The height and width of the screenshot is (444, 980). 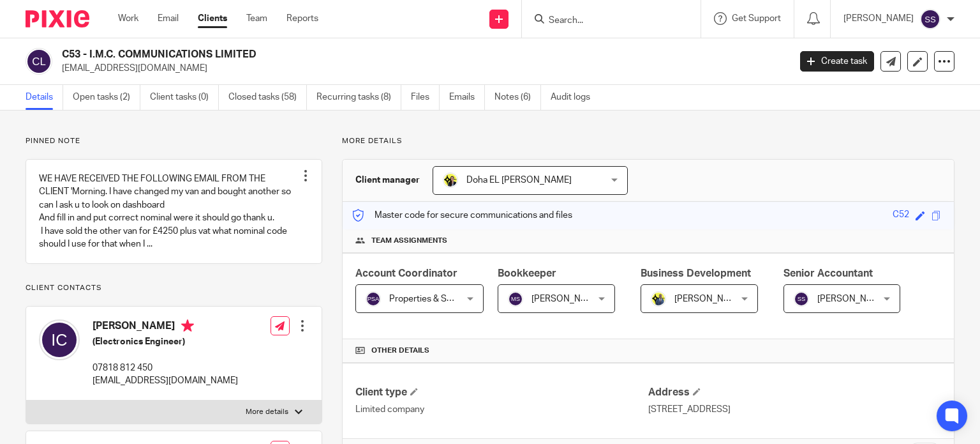 I want to click on p: Pinned note, so click(x=173, y=141).